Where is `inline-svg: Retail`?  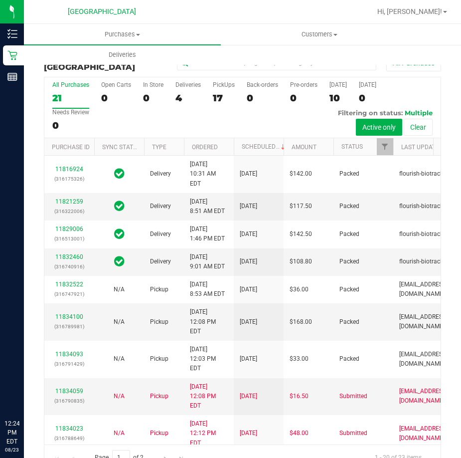 inline-svg: Retail is located at coordinates (12, 55).